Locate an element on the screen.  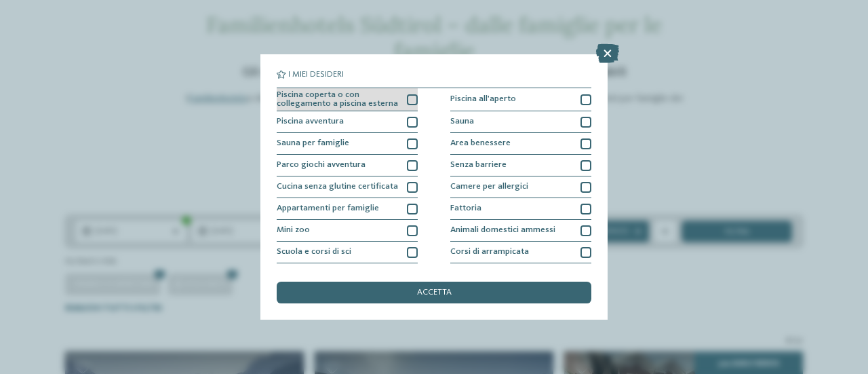
span: Senza barriere is located at coordinates (478, 165).